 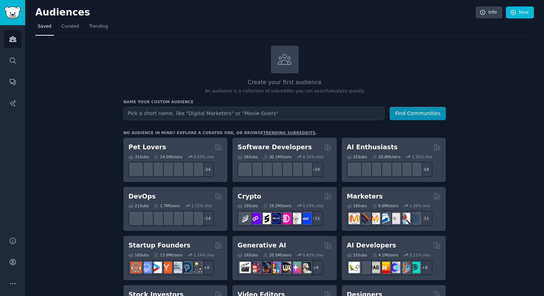 What do you see at coordinates (354, 169) in the screenshot?
I see `img: GoogleGeminiAI` at bounding box center [354, 169].